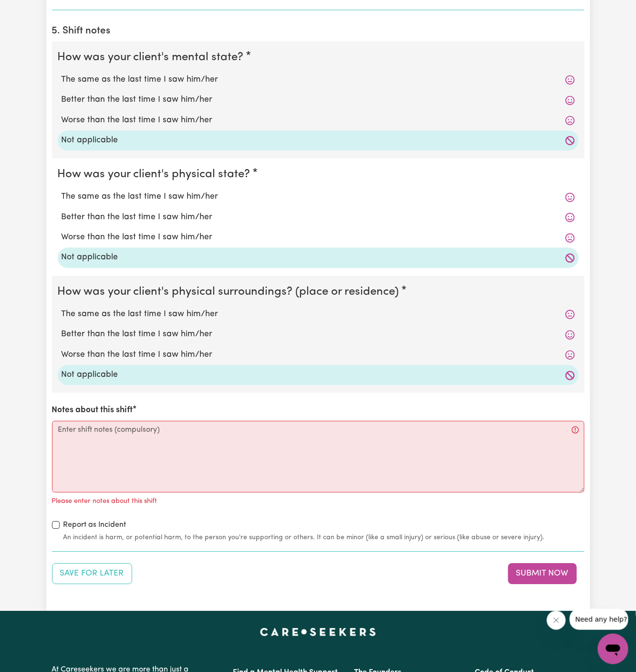  Describe the element at coordinates (230, 292) in the screenshot. I see `legend: How was your client's physical surroundings? (place or residence)` at that location.